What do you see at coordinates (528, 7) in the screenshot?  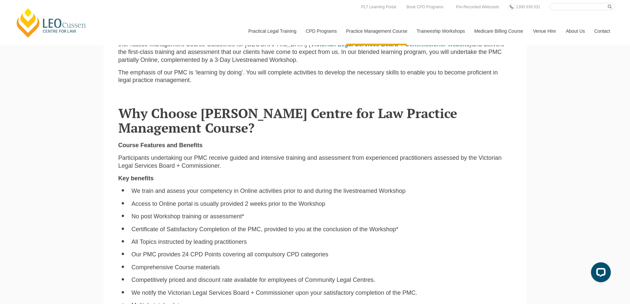 I see `a: 1300 039 031` at bounding box center [528, 7].